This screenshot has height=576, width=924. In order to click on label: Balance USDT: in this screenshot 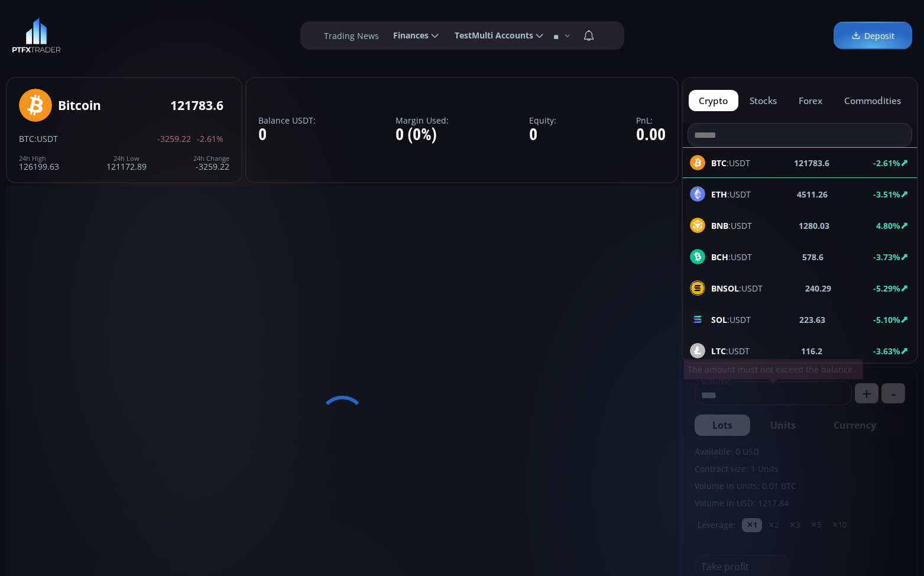, I will do `click(287, 120)`.